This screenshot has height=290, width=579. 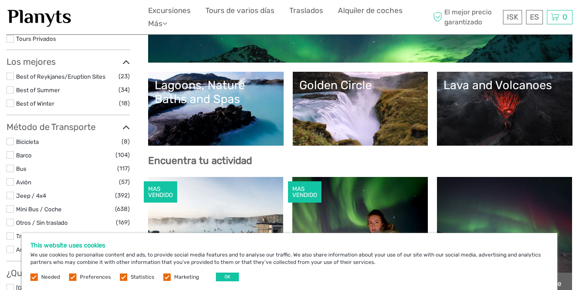 What do you see at coordinates (28, 249) in the screenshot?
I see `a: Andando` at bounding box center [28, 249].